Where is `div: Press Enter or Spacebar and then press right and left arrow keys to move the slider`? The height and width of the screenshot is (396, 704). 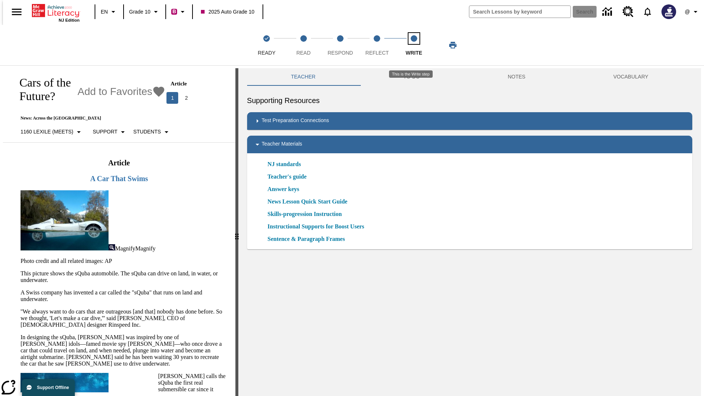
div: Press Enter or Spacebar and then press right and left arrow keys to move the slider is located at coordinates (237, 232).